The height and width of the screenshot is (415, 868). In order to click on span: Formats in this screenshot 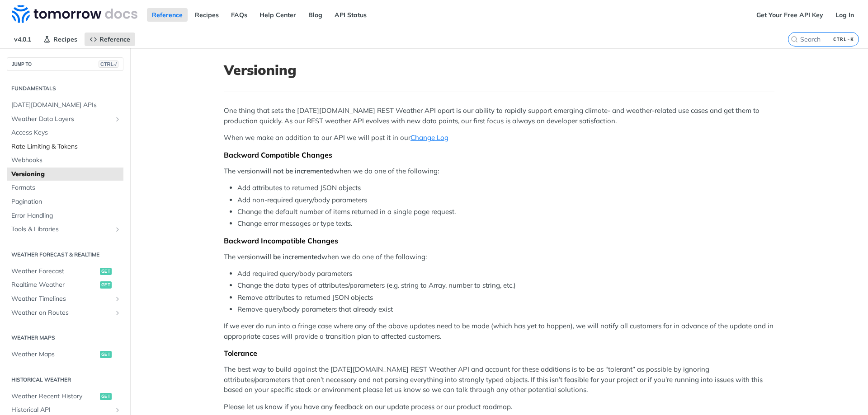, I will do `click(66, 188)`.